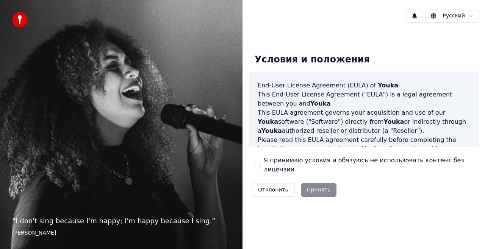 This screenshot has height=249, width=485. I want to click on img: youka, so click(20, 20).